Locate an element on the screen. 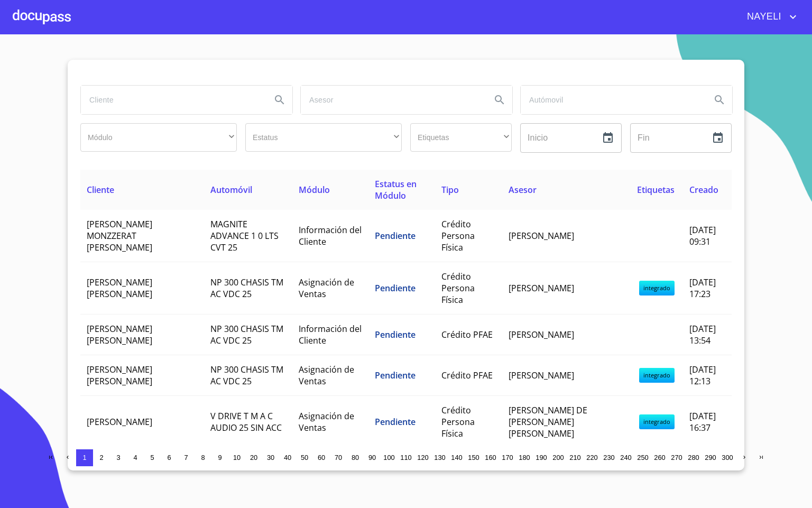  span: 220 is located at coordinates (592, 458).